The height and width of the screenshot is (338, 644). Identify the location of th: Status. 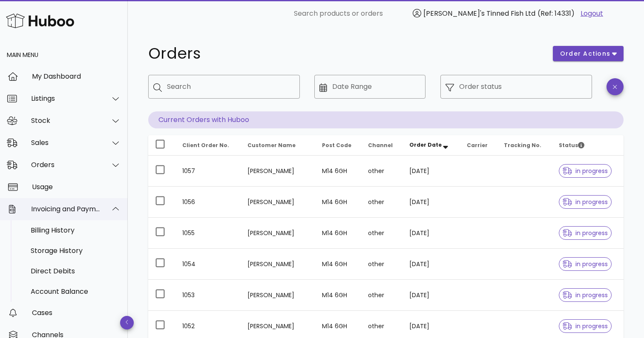
(588, 145).